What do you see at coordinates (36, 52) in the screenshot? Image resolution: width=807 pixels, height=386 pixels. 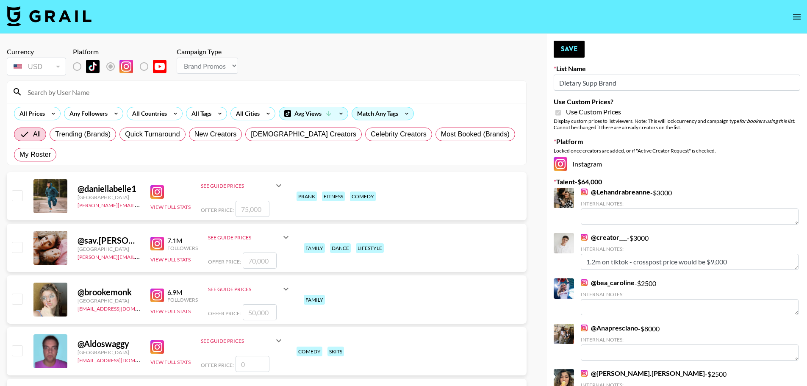 I see `div: Currency` at bounding box center [36, 52].